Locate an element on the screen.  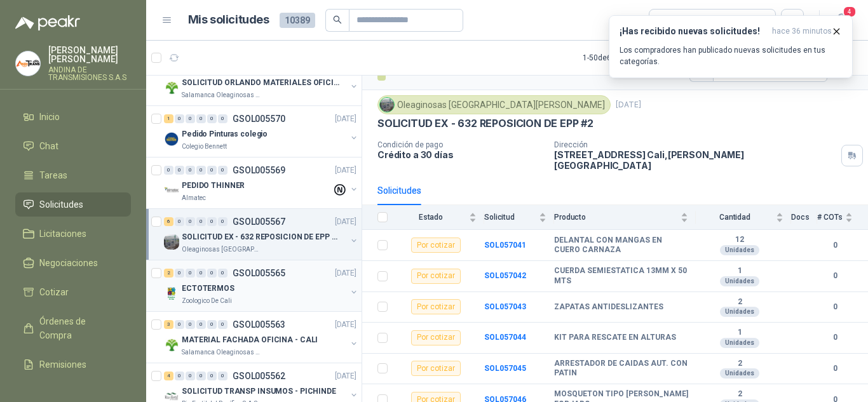
a: SOL057042 is located at coordinates (505, 276).